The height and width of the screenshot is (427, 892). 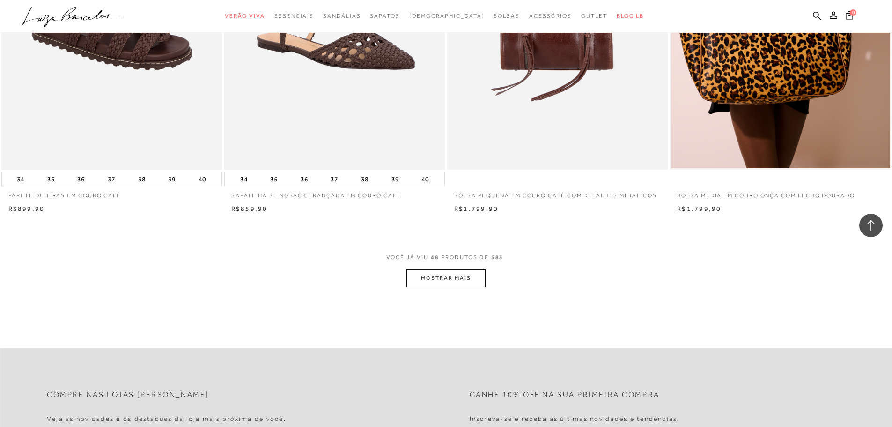 What do you see at coordinates (27, 208) in the screenshot?
I see `span: R$899,90` at bounding box center [27, 208].